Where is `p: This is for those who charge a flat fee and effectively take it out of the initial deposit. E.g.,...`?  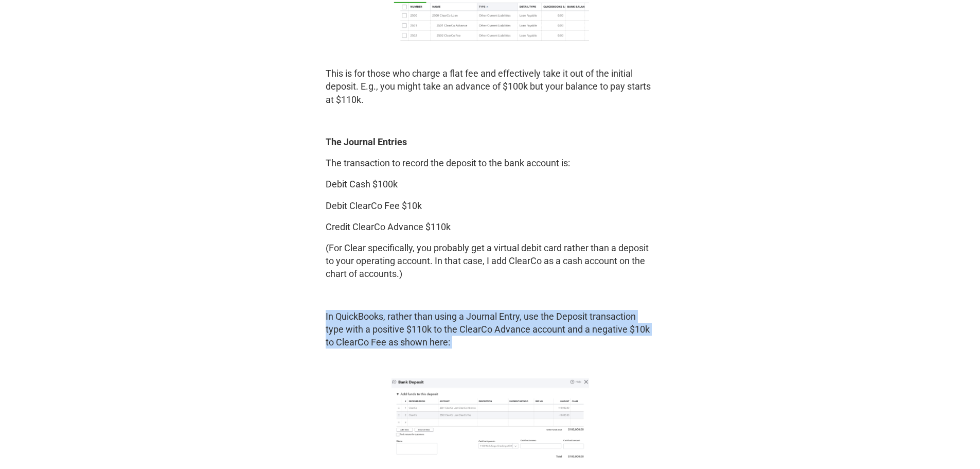
p: This is for those who charge a flat fee and effectively take it out of the initial deposit. E.g.,... is located at coordinates (490, 86).